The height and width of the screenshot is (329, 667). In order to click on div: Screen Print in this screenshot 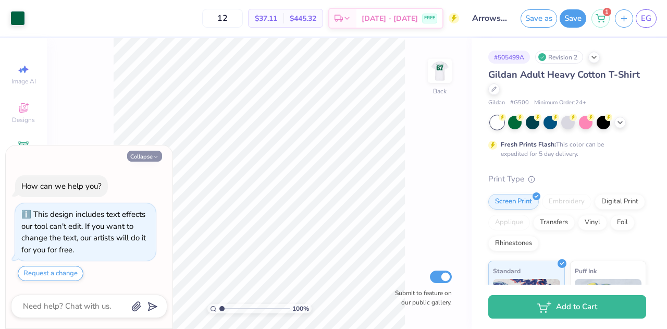, I will do `click(513, 202)`.